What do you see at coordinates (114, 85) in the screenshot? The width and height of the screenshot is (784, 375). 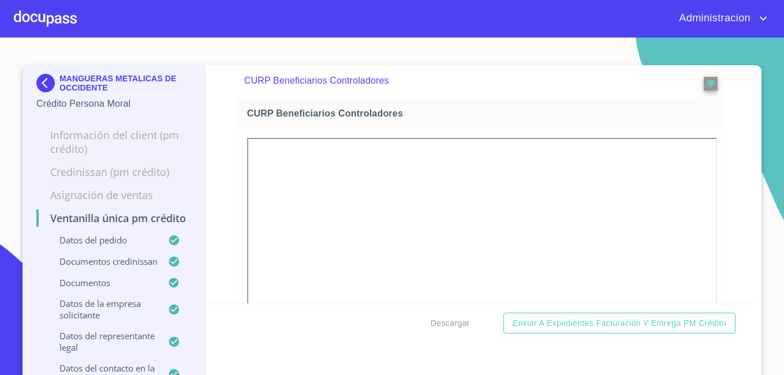 I see `div: MANGUERAS METALICAS DE OCCIDENTE` at bounding box center [114, 85].